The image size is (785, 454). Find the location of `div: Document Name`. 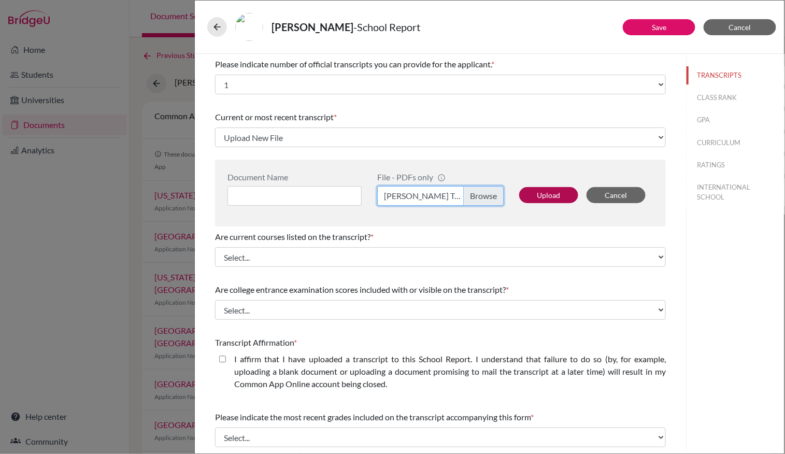

div: Document Name is located at coordinates (294, 177).